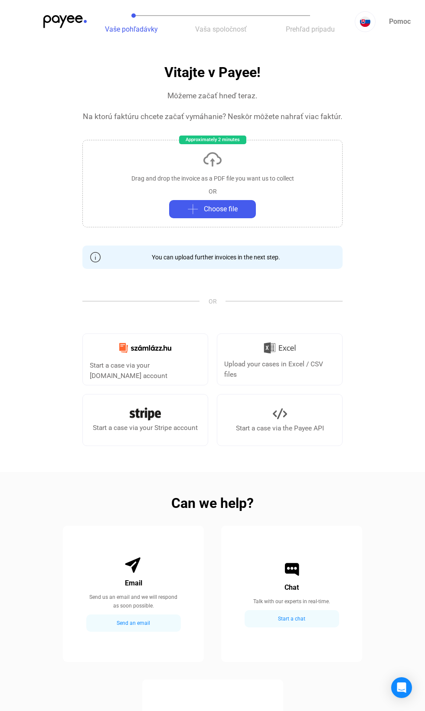 Image resolution: width=425 pixels, height=711 pixels. I want to click on img: API, so click(279, 414).